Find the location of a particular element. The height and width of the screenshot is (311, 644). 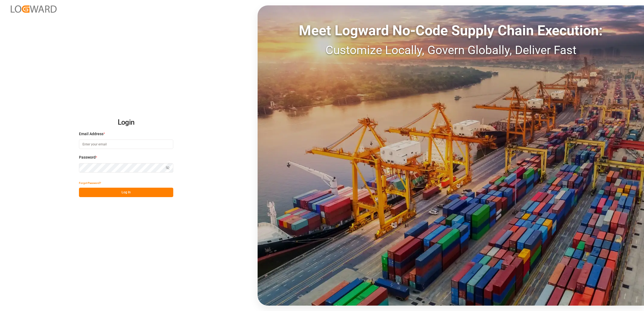

div: Customize Locally, Govern Globally, Deliver Fast is located at coordinates (451, 50).